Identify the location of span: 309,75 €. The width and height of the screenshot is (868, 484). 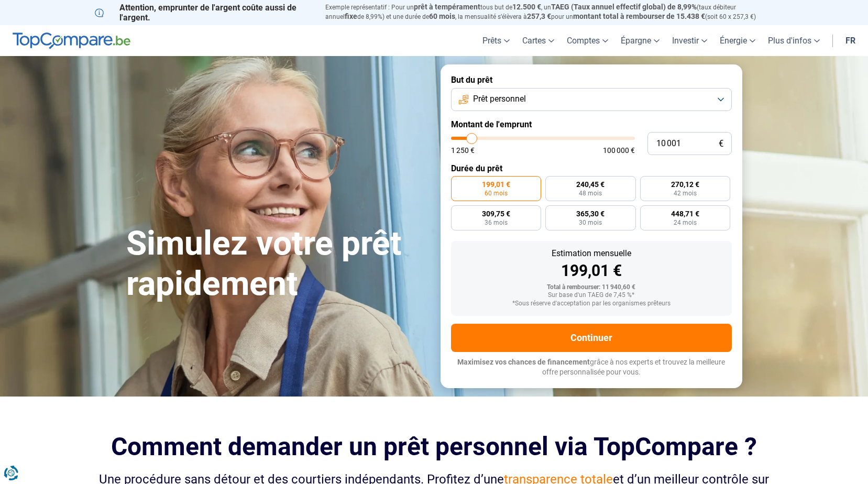
(496, 214).